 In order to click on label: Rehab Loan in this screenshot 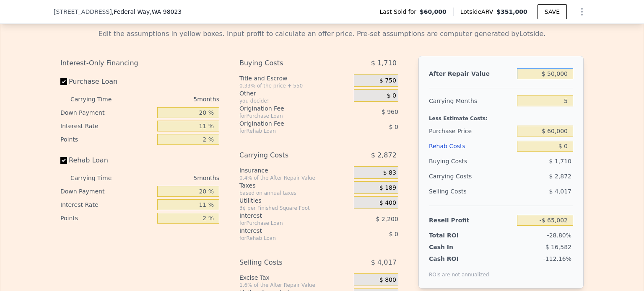, I will do `click(107, 160)`.